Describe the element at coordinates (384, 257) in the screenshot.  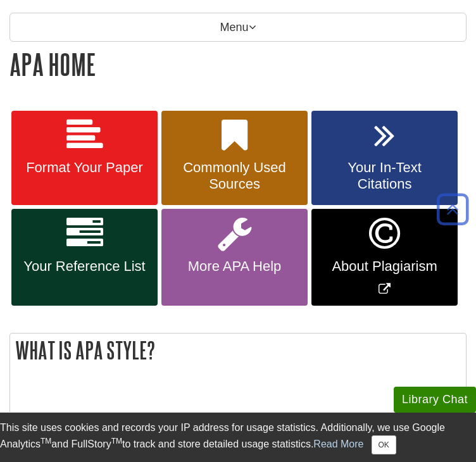
I see `a: Link opens in new window` at that location.